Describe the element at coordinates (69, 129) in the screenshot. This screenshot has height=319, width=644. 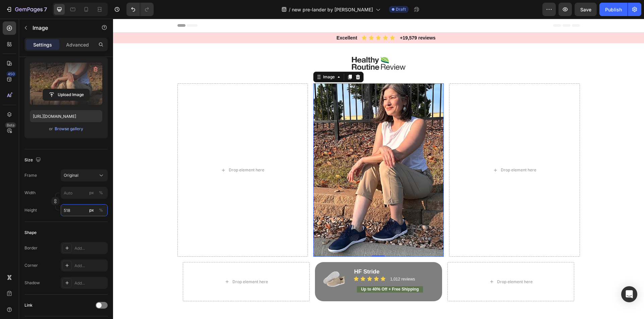
I see `div: Browse gallery` at that location.